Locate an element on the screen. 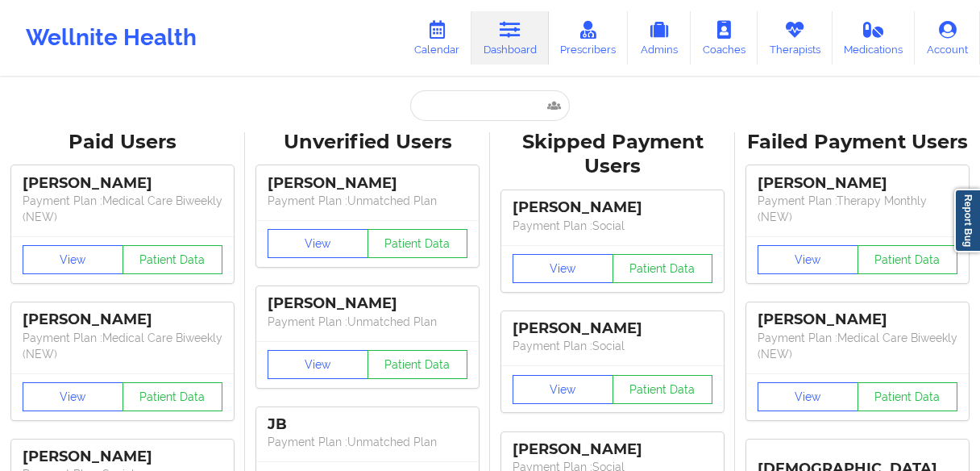  a: Report Bug is located at coordinates (967, 221).